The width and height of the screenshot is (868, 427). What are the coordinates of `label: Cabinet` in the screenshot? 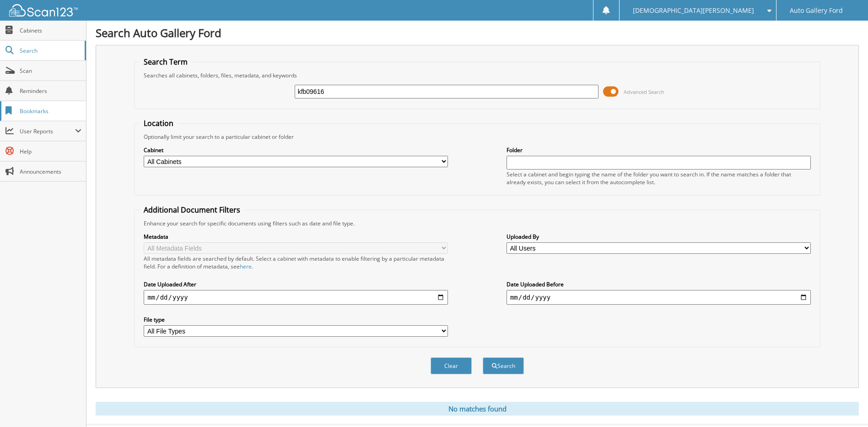 It's located at (296, 150).